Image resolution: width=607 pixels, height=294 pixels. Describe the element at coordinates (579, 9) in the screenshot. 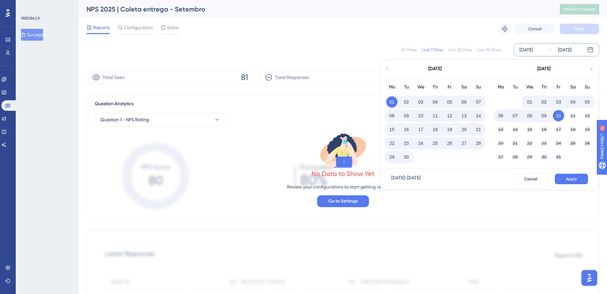

I see `button: Publish Changes` at that location.